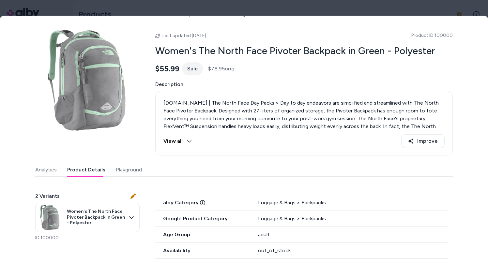  Describe the element at coordinates (86, 170) in the screenshot. I see `button: Product Details` at that location.